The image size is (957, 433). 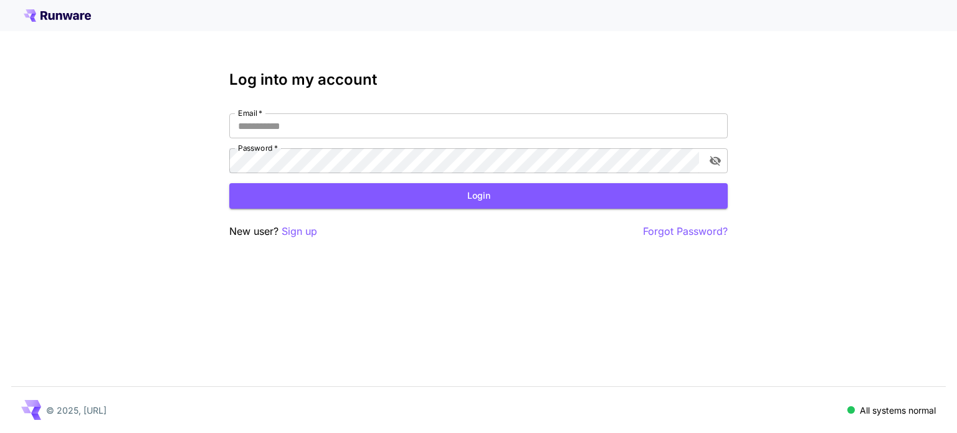 What do you see at coordinates (898, 410) in the screenshot?
I see `p: All systems normal` at bounding box center [898, 410].